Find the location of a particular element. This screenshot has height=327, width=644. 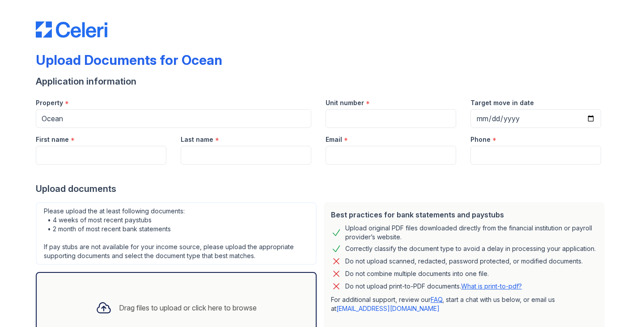

p: For additional support, review our , start a chat with us below, or email us at is located at coordinates (464, 305).